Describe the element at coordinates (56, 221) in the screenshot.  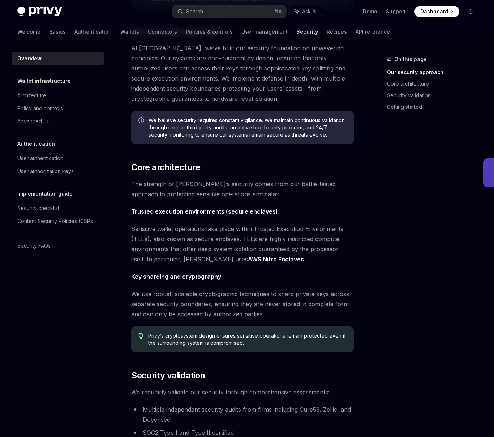
I see `div: Content Security Policies (CSPs)` at that location.